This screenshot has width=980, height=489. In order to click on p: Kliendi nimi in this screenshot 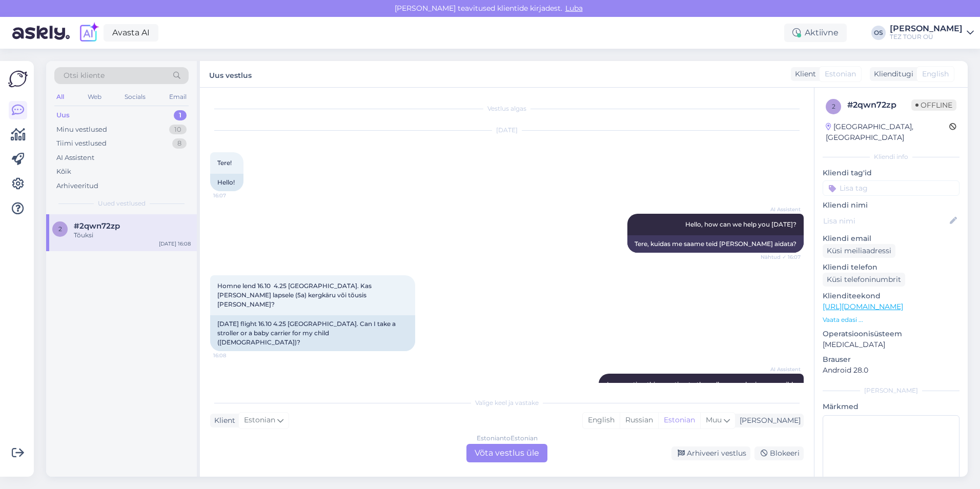, I will do `click(891, 205)`.